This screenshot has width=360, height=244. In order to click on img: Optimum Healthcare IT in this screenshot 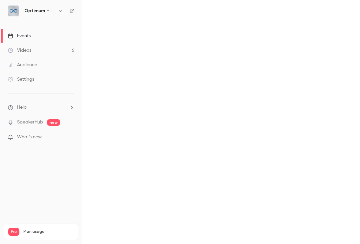, I will do `click(13, 11)`.